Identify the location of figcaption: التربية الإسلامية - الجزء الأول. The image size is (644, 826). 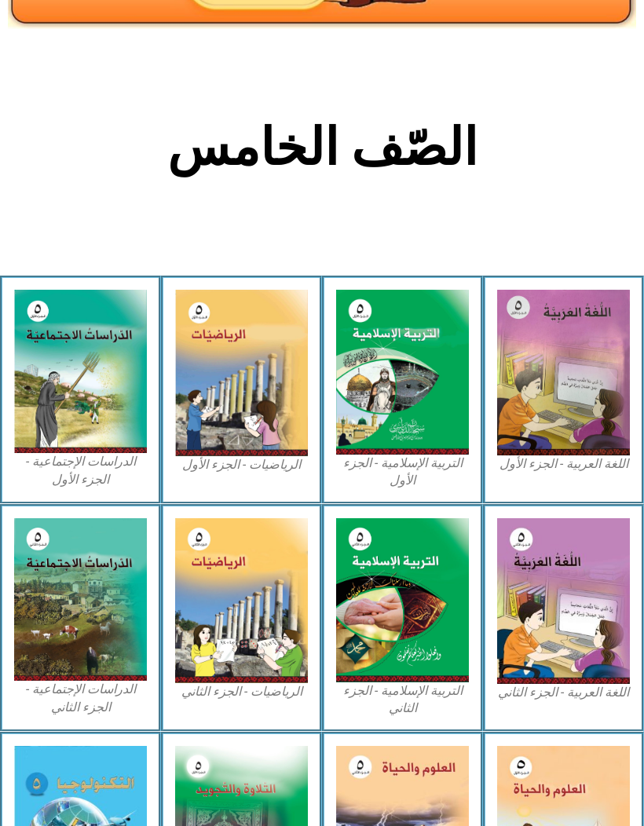
(402, 472).